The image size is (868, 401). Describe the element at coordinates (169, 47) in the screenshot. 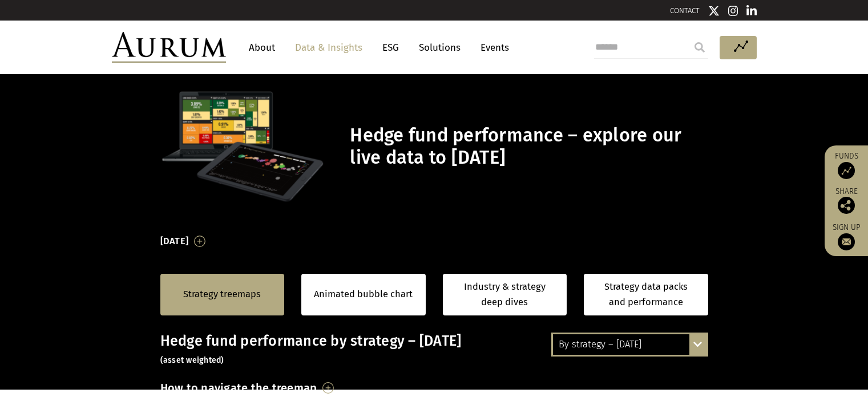

I see `img: Aurum` at that location.